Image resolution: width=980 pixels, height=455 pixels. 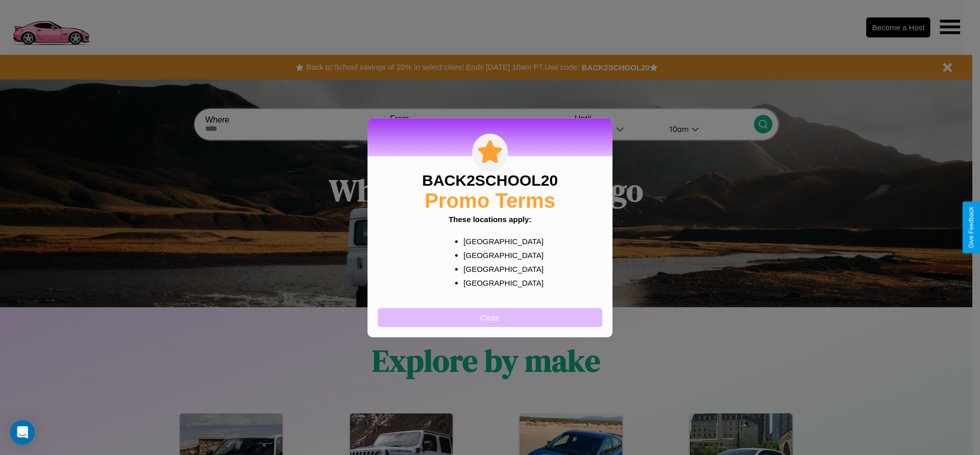 I want to click on button: Close, so click(x=490, y=317).